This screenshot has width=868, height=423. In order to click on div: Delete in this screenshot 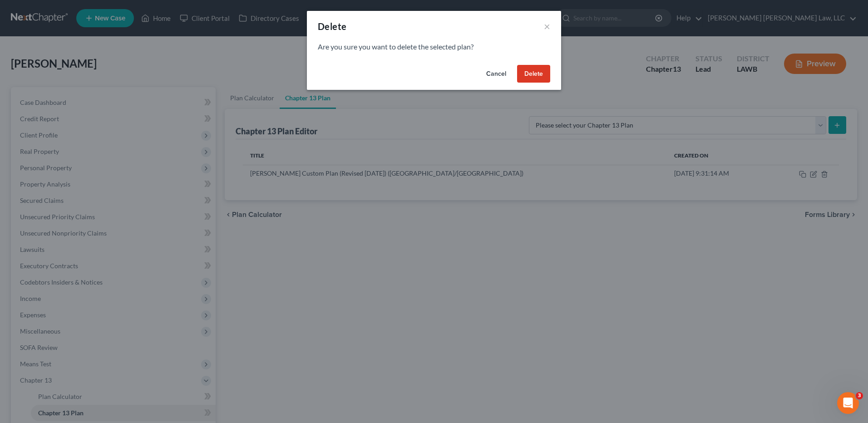, I will do `click(332, 26)`.